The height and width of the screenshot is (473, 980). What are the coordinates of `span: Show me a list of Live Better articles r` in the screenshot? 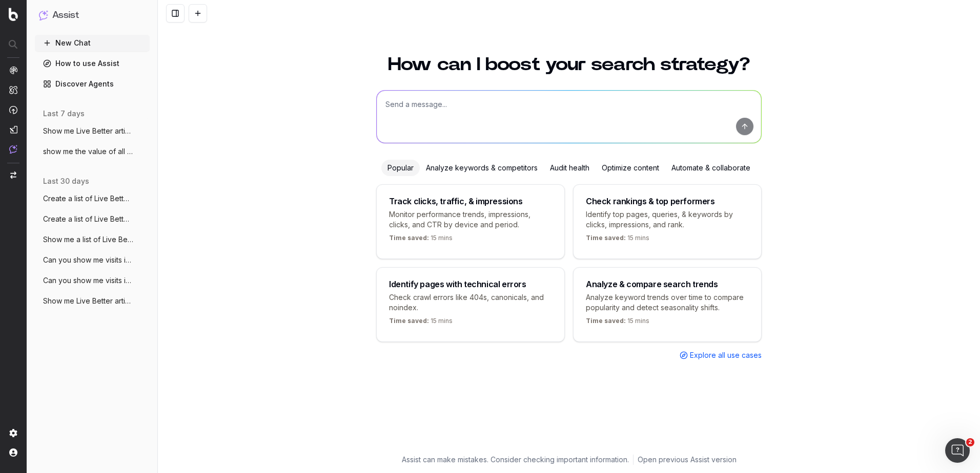 It's located at (88, 239).